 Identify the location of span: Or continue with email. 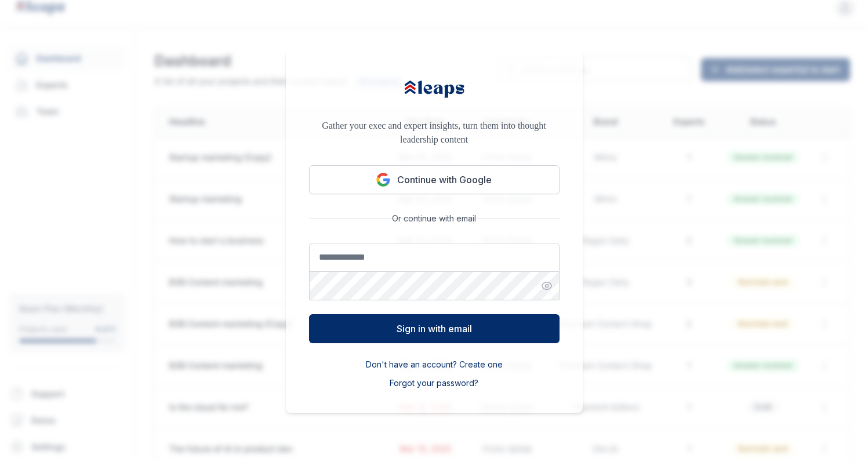
(434, 219).